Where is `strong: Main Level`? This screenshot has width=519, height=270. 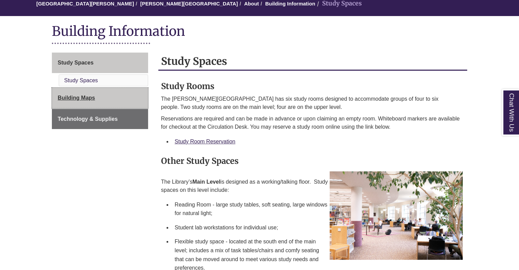
strong: Main Level is located at coordinates (207, 182).